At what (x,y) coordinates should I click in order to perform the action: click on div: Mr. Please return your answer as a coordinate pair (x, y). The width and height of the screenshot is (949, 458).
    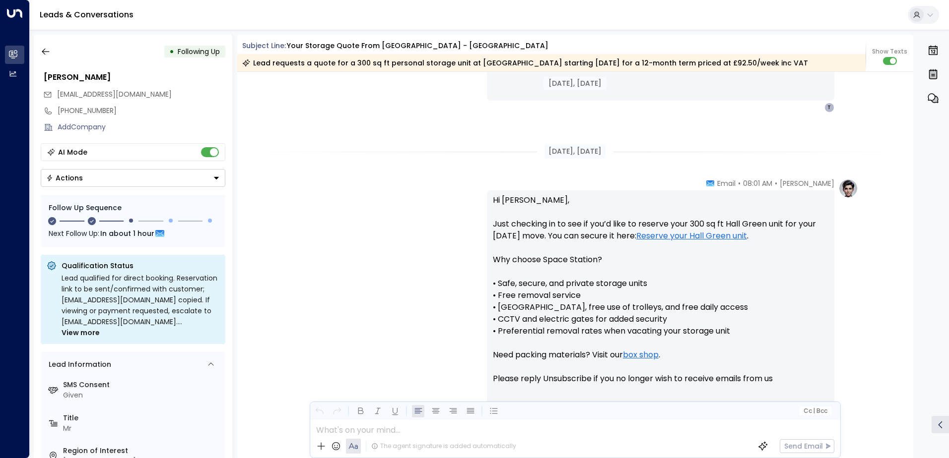
    Looking at the image, I should click on (142, 429).